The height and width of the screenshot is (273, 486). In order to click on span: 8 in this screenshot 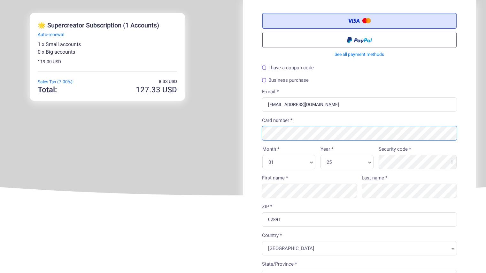, I will do `click(163, 81)`.